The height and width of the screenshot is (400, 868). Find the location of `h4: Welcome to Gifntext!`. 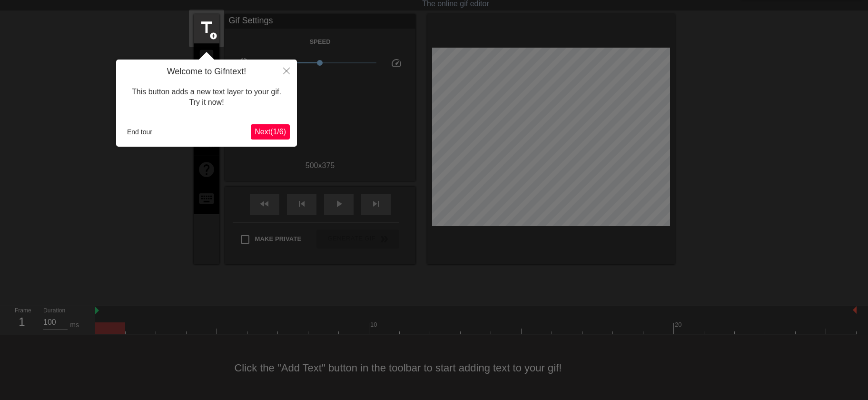

h4: Welcome to Gifntext! is located at coordinates (206, 72).